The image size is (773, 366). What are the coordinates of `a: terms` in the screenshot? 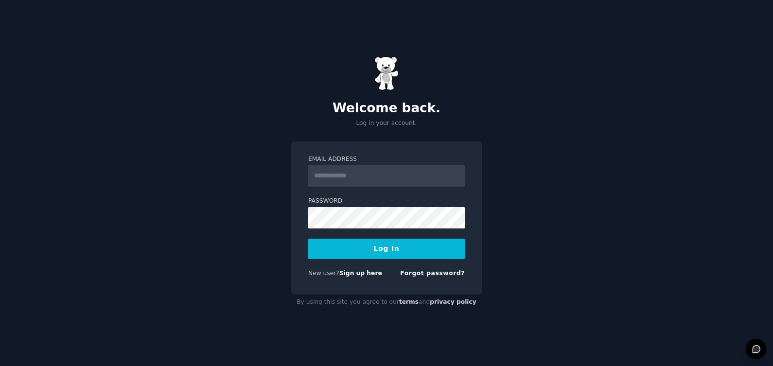 It's located at (409, 302).